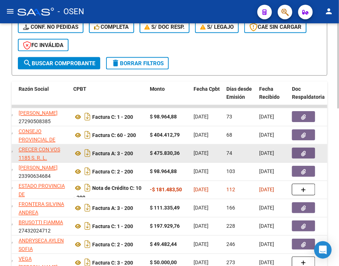  Describe the element at coordinates (309, 93) in the screenshot. I see `span: Doc Respaldatoria` at that location.